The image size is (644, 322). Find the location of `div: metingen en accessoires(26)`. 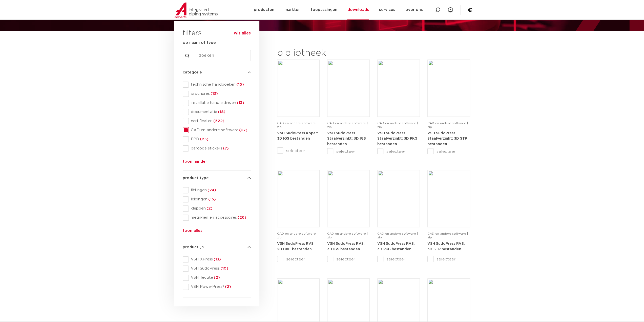

div: metingen en accessoires(26) is located at coordinates (217, 218).